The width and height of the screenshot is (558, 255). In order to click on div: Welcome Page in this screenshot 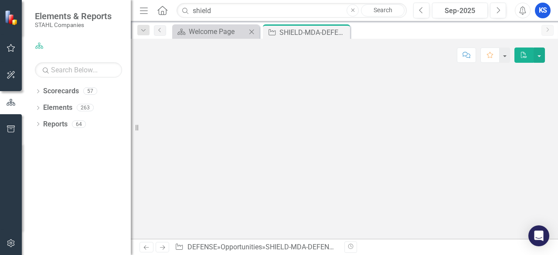, I will do `click(218, 31)`.